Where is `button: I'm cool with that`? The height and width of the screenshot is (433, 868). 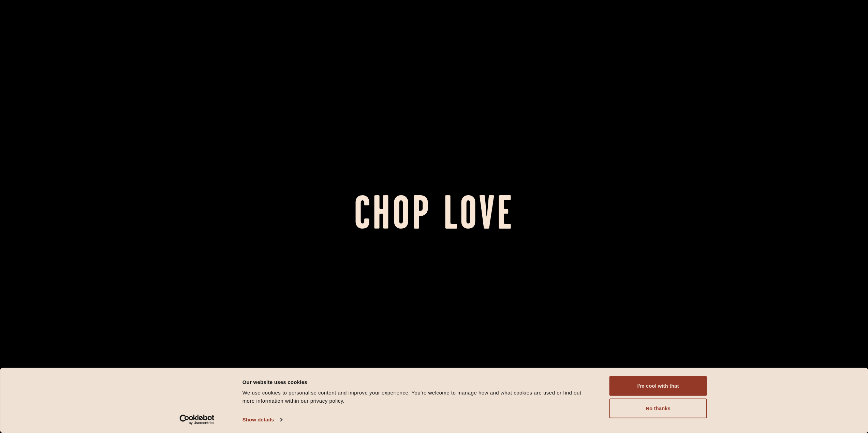 button: I'm cool with that is located at coordinates (659, 386).